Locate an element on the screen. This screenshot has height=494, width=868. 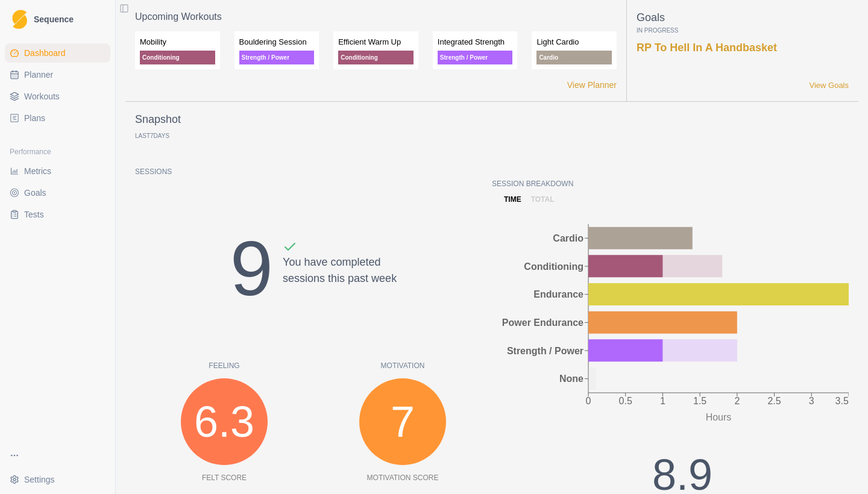
a: Dashboard is located at coordinates (57, 53).